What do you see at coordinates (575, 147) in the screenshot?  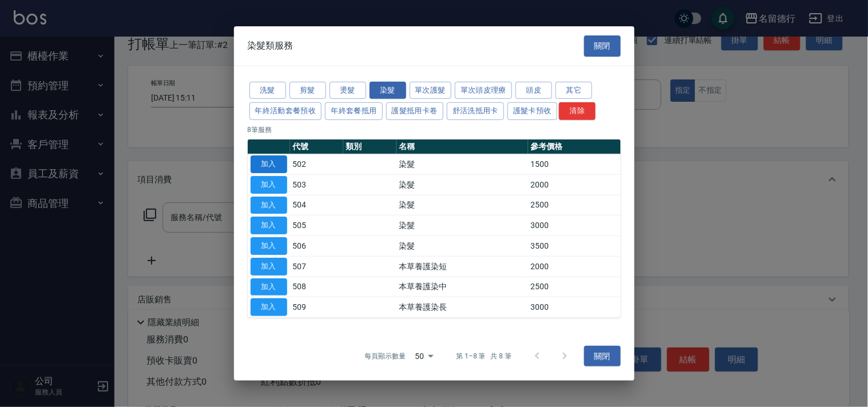 I see `th: 參考價格` at bounding box center [575, 147].